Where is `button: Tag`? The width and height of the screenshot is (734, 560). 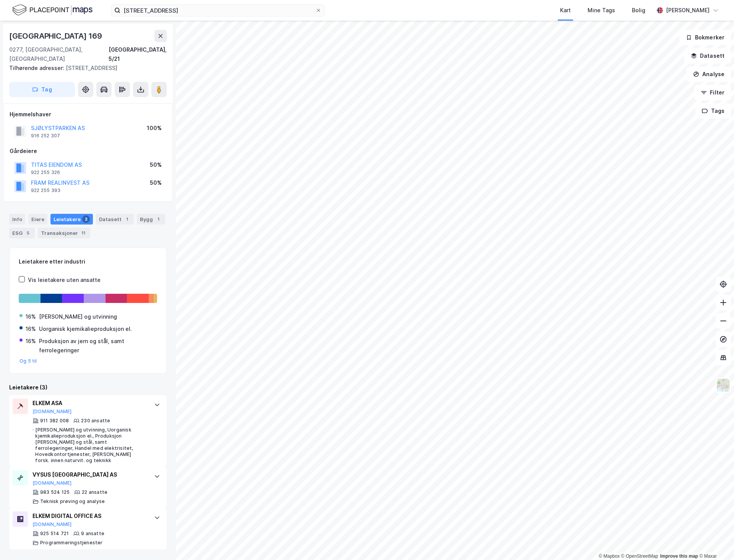
button: Tag is located at coordinates (42, 90).